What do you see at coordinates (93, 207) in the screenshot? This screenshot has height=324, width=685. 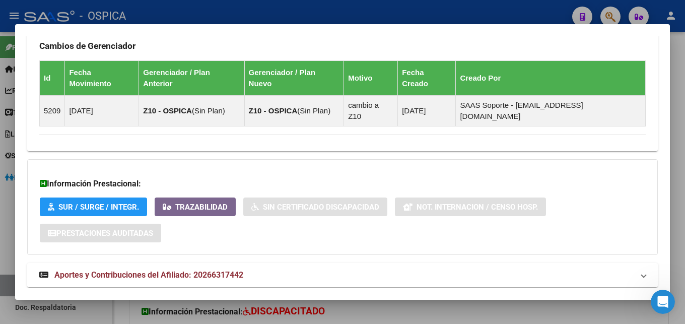 I see `button: SUR / SURGE / INTEGR.` at bounding box center [93, 207].